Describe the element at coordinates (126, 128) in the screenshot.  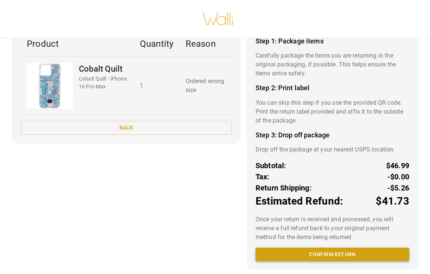
I see `button: Back` at that location.